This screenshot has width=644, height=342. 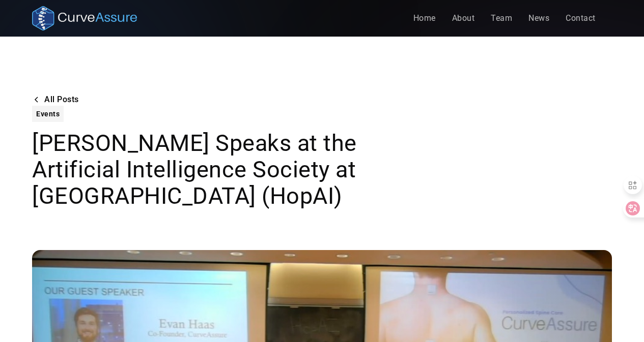 I want to click on div: All Posts, so click(x=62, y=100).